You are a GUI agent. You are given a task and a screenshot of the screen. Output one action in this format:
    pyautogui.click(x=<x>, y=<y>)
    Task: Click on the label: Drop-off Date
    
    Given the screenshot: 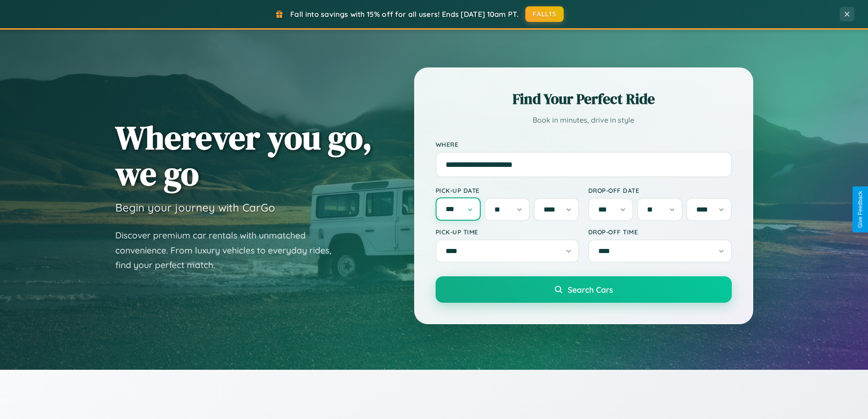 What is the action you would take?
    pyautogui.click(x=660, y=190)
    